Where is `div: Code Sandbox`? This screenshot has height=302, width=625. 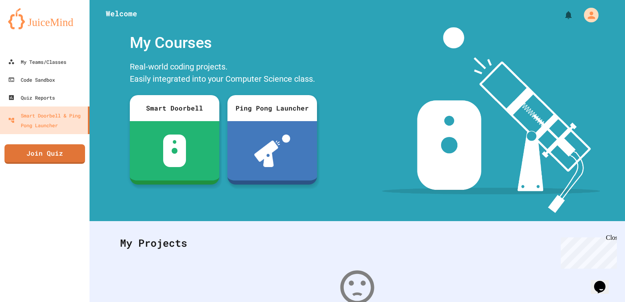
div: Code Sandbox is located at coordinates (31, 80).